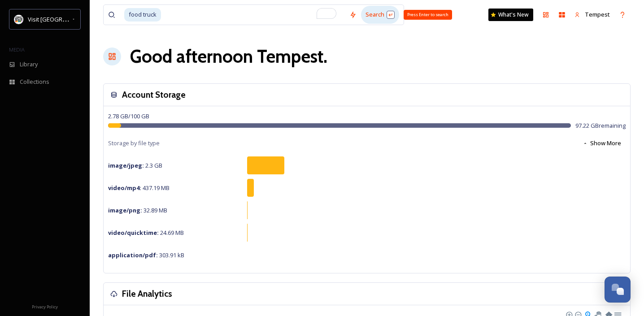 The height and width of the screenshot is (316, 644). What do you see at coordinates (617, 289) in the screenshot?
I see `button: Open Chat` at bounding box center [617, 289].